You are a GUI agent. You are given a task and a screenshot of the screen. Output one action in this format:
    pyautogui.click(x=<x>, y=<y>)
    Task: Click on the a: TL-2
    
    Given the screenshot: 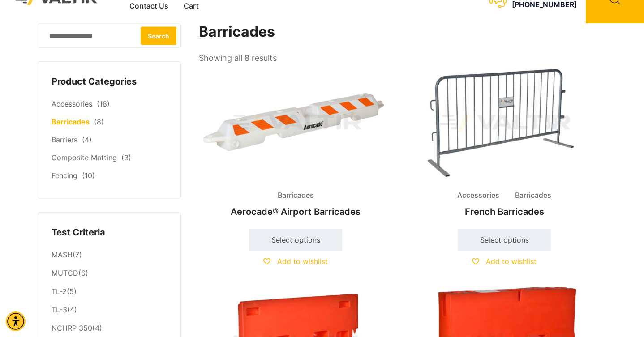 What is the action you would take?
    pyautogui.click(x=59, y=291)
    